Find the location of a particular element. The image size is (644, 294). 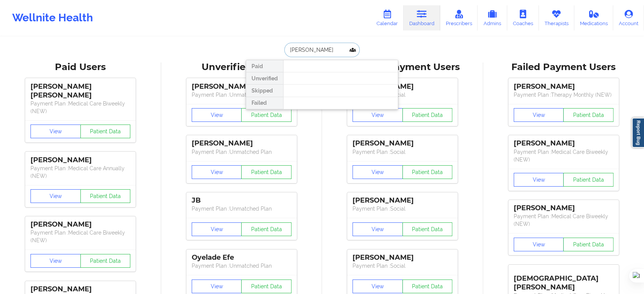

a: Account is located at coordinates (628, 18).